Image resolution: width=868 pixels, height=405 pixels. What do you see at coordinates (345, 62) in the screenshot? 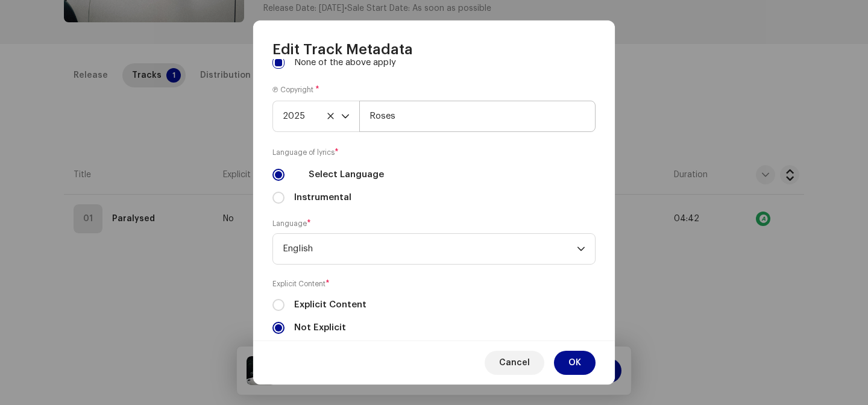
I see `label: None of the above apply` at bounding box center [345, 62].